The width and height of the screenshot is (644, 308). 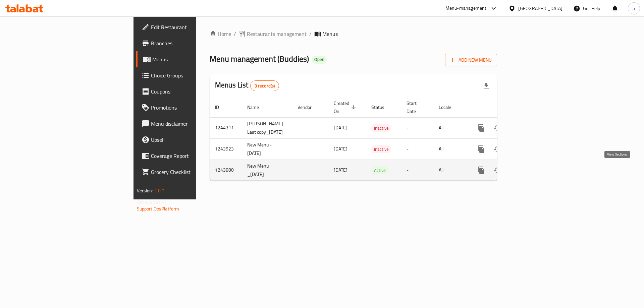 What do you see at coordinates (145, 190) in the screenshot?
I see `span: Version:` at bounding box center [145, 190].